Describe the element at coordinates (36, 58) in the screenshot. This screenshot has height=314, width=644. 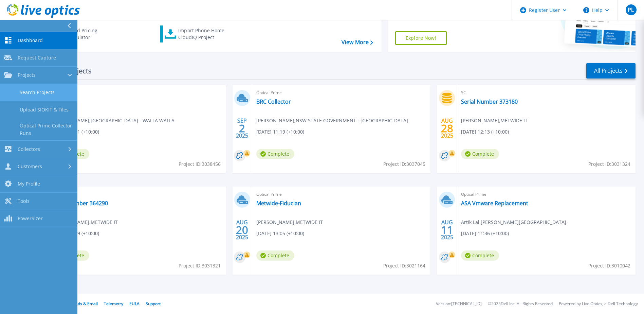
I see `span: Request Capture` at that location.